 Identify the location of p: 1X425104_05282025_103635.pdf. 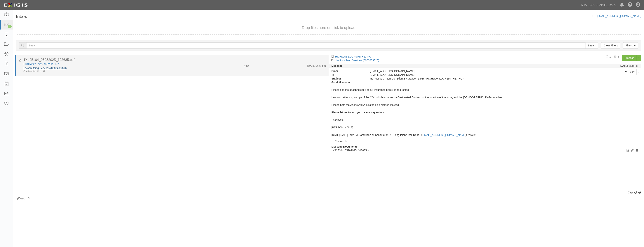
(485, 150).